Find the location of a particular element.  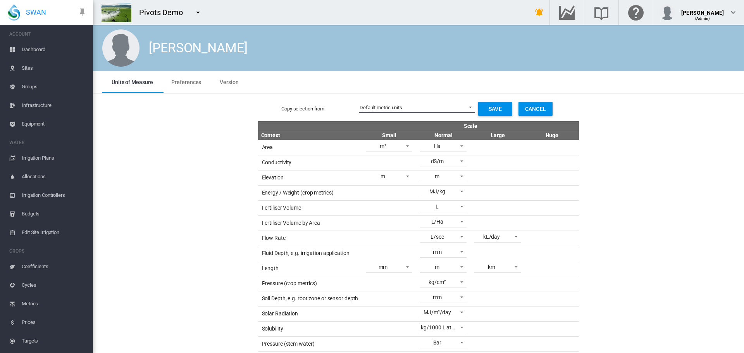

td: Soil Depth, e.g. root zone or sensor depth is located at coordinates (310, 298).